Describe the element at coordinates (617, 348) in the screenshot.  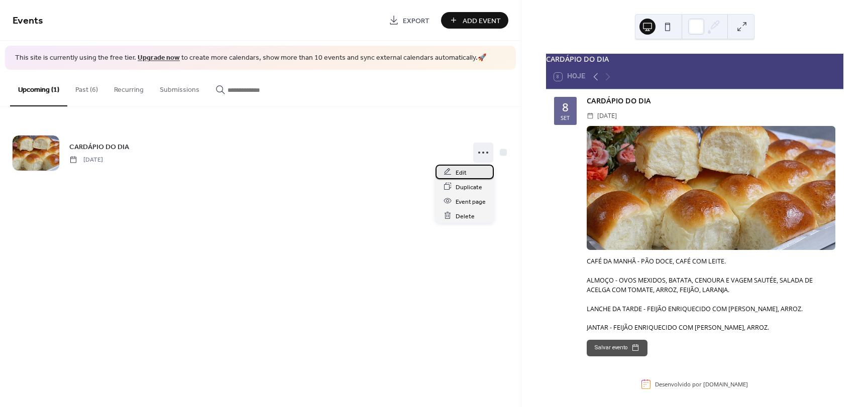
I see `button: Salvar evento` at that location.